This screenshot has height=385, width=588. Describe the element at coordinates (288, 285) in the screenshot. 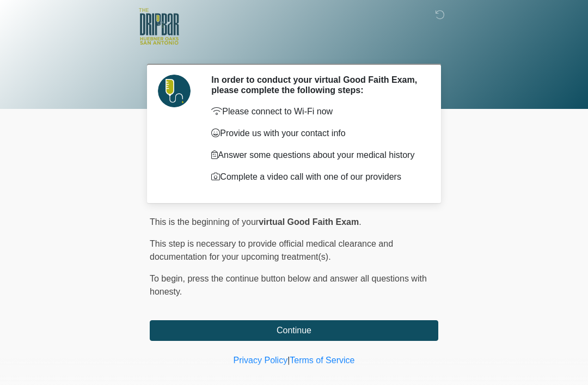

I see `span: press the continue button below and answer all questions with honesty.` at that location.